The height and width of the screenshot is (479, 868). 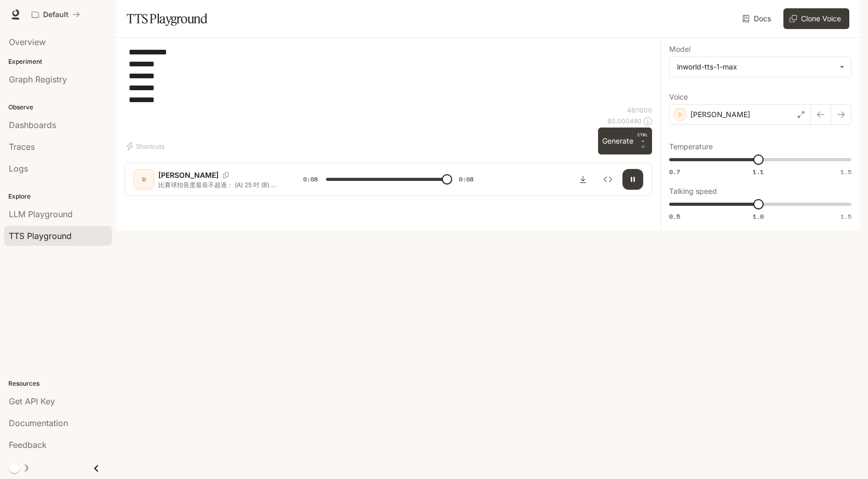 I want to click on p: CTRL +, so click(x=643, y=138).